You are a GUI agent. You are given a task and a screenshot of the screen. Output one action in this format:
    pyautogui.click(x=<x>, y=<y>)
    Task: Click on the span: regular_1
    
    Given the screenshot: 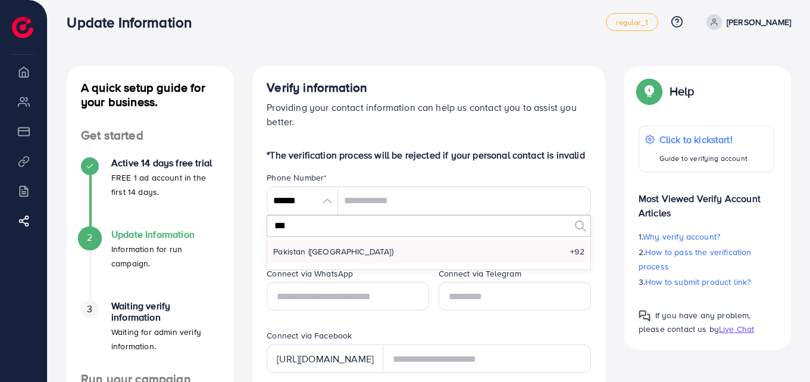 What is the action you would take?
    pyautogui.click(x=632, y=22)
    